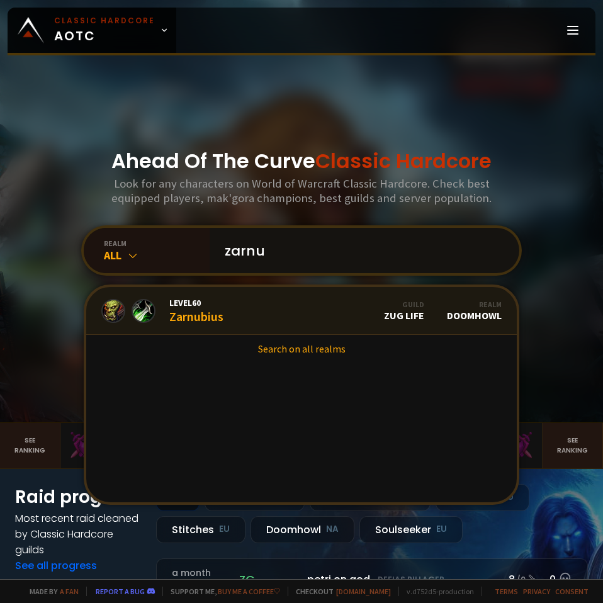  Describe the element at coordinates (56, 565) in the screenshot. I see `a: See all progress` at that location.